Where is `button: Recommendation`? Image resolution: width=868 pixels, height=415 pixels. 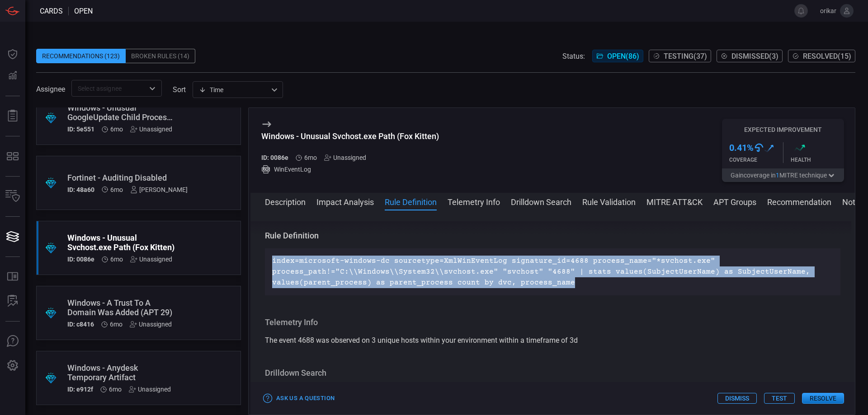
button: Recommendation is located at coordinates (800, 202).